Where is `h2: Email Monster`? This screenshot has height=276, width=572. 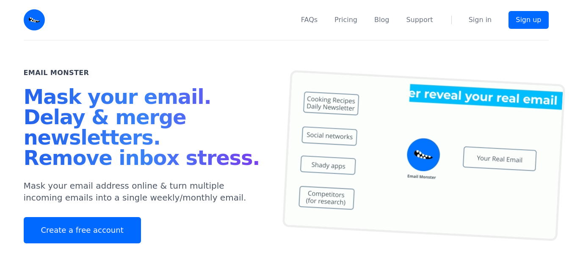 h2: Email Monster is located at coordinates (56, 73).